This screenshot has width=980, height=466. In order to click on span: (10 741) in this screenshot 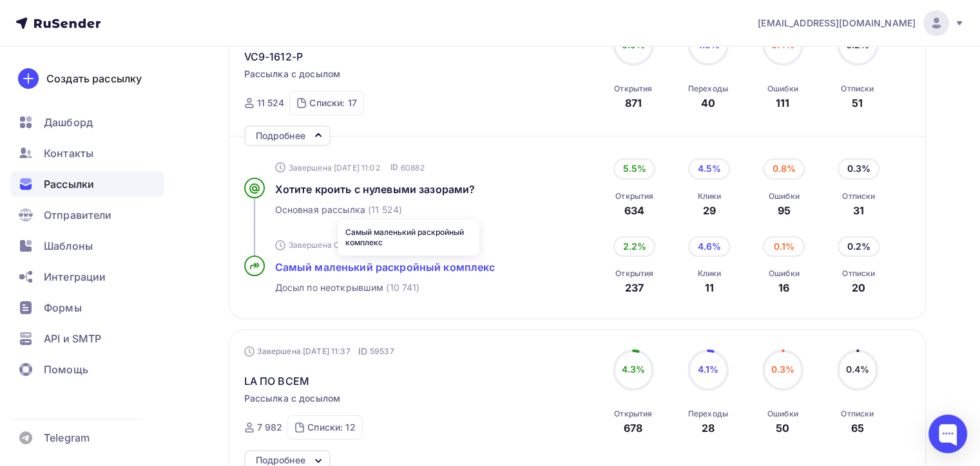, I will do `click(402, 288)`.